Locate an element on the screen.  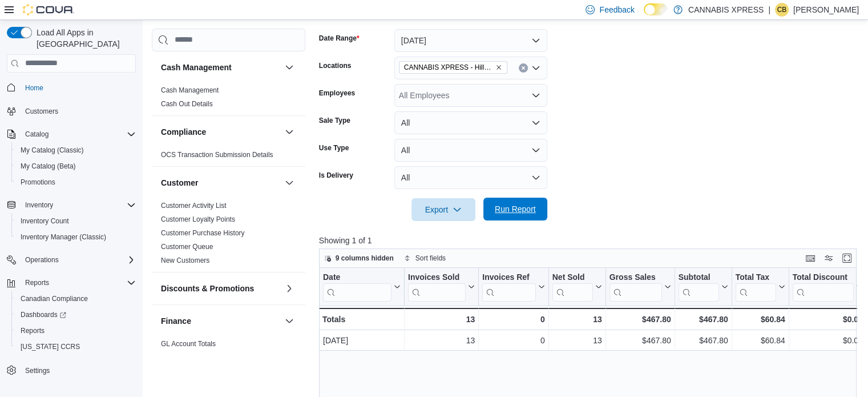
span: Washington CCRS is located at coordinates (76, 346).